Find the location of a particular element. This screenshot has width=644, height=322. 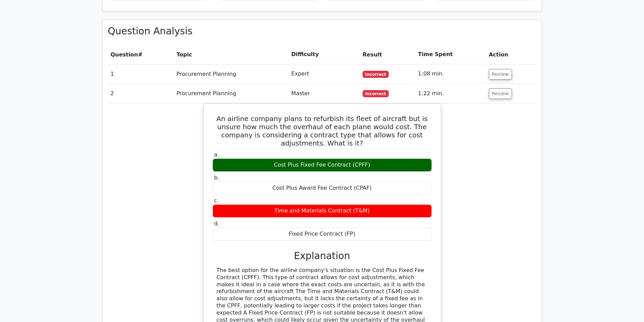

td: 1:08 min. is located at coordinates (450, 74).